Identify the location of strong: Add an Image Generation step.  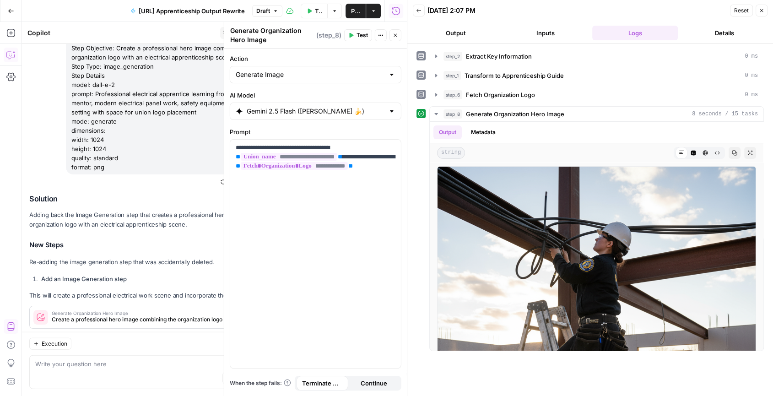
(84, 279).